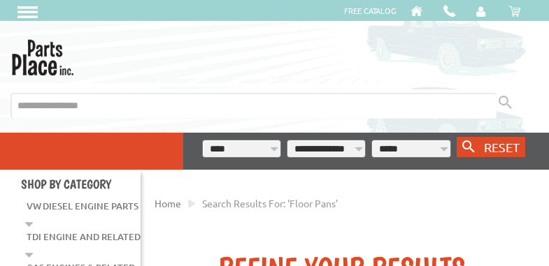 Image resolution: width=549 pixels, height=266 pixels. What do you see at coordinates (501, 147) in the screenshot?
I see `button: RESET` at bounding box center [501, 147].